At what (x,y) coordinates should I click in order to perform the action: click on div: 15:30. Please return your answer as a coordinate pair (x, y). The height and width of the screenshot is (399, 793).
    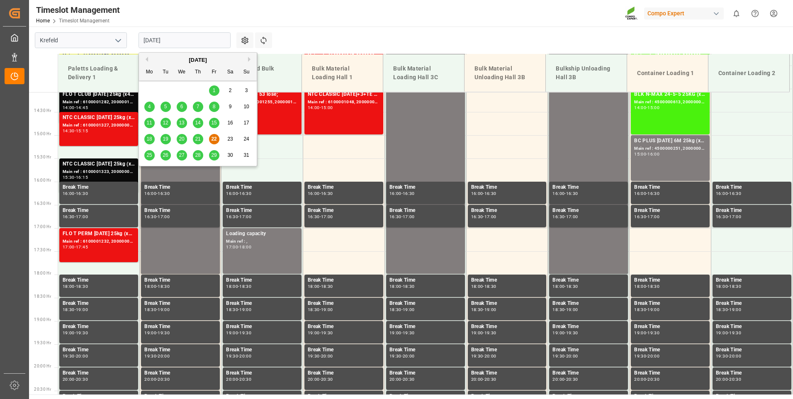
    Looking at the image, I should click on (68, 177).